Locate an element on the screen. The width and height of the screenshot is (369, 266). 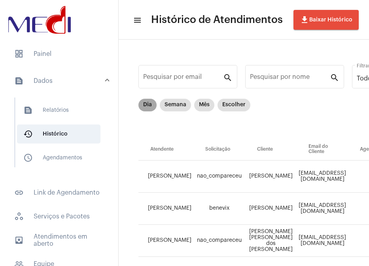
input: Pesquisar por nome is located at coordinates (290, 78).